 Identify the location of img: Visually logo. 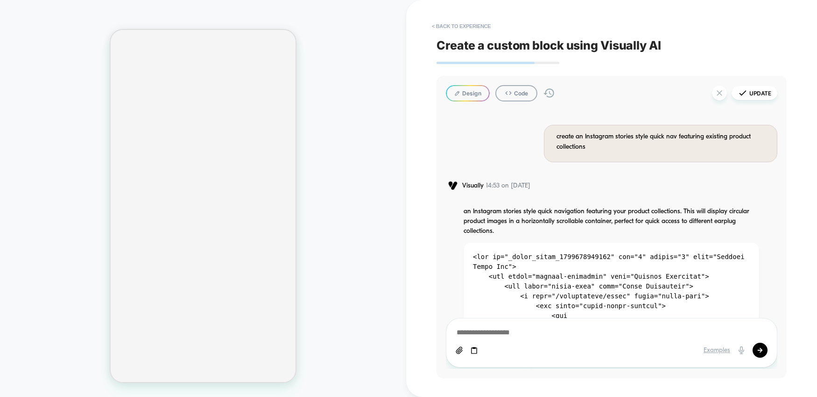
(453, 185).